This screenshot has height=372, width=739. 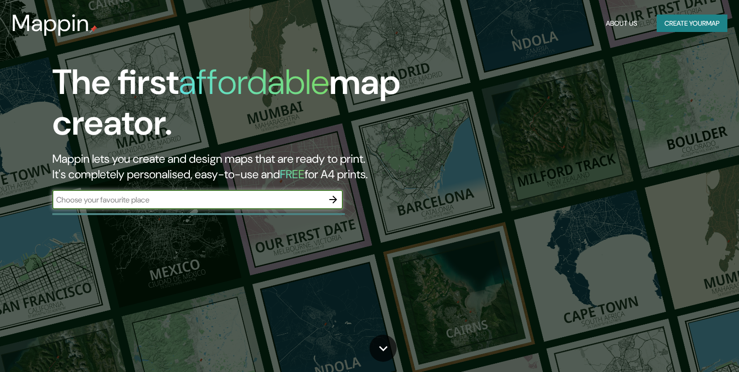 I want to click on button: About Us, so click(x=621, y=23).